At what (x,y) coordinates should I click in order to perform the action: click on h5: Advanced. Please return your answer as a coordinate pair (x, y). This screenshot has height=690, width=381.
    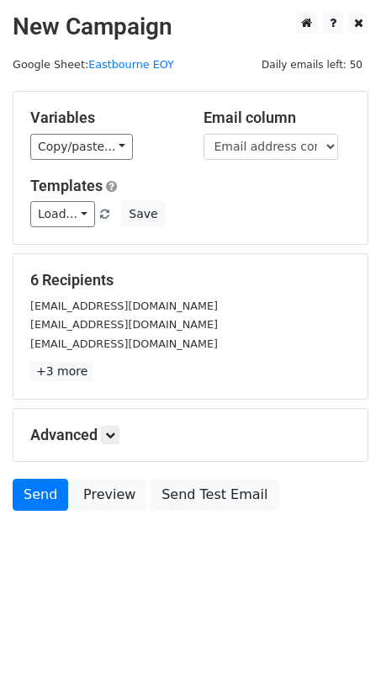
    Looking at the image, I should click on (190, 435).